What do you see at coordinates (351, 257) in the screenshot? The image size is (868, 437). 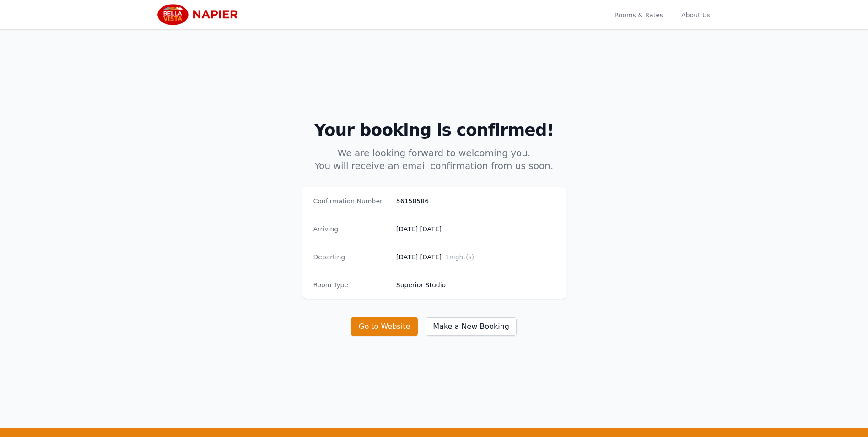 I see `dt: Departing` at bounding box center [351, 257].